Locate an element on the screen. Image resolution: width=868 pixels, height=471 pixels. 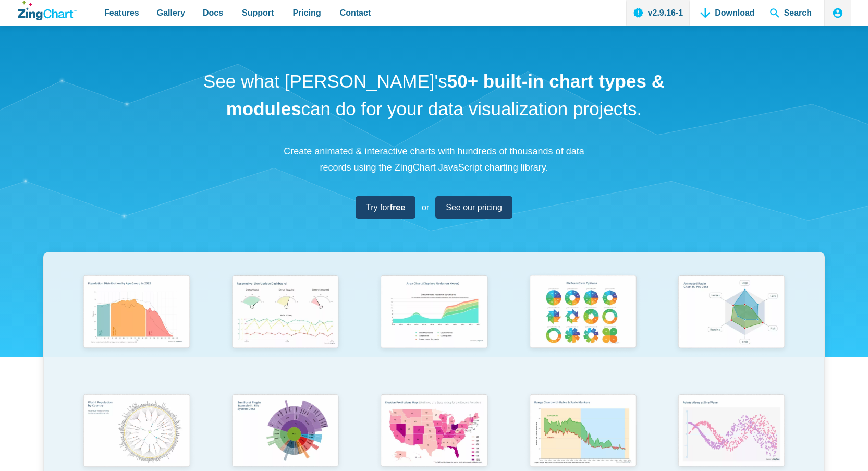
span: Pricing is located at coordinates (307, 12).